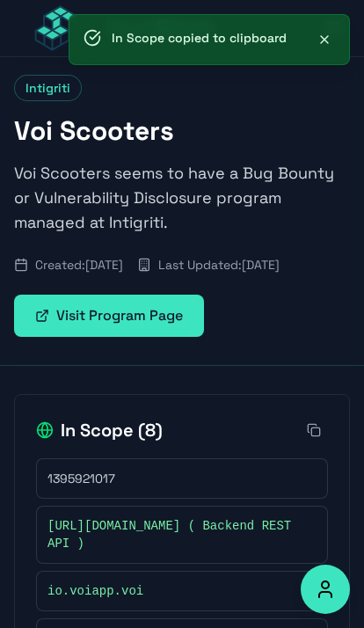  Describe the element at coordinates (100, 430) in the screenshot. I see `h2: In Scope ( 8 )` at that location.